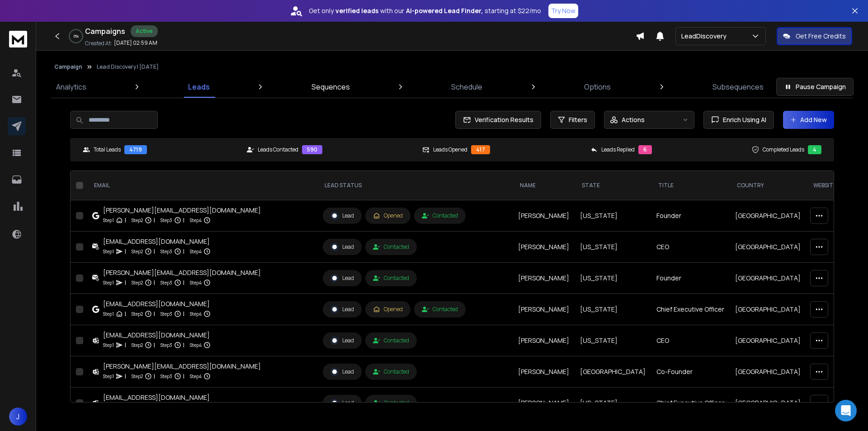 This screenshot has height=431, width=868. What do you see at coordinates (808, 120) in the screenshot?
I see `button: Add New` at bounding box center [808, 120].